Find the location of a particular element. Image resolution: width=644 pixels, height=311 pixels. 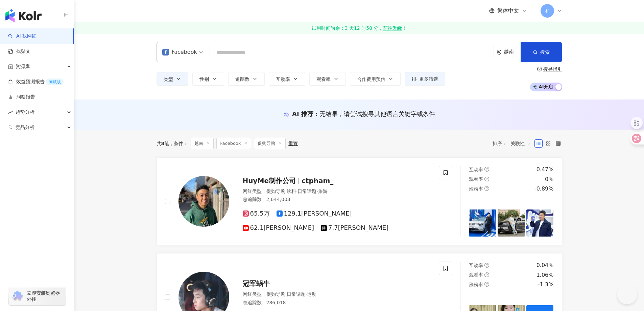

font: 286,018 is located at coordinates (276, 302).